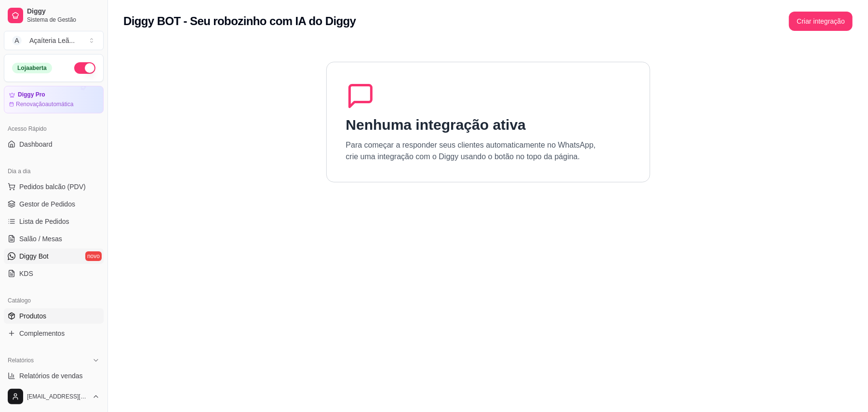 The height and width of the screenshot is (412, 868). What do you see at coordinates (26, 274) in the screenshot?
I see `span: KDS` at bounding box center [26, 274].